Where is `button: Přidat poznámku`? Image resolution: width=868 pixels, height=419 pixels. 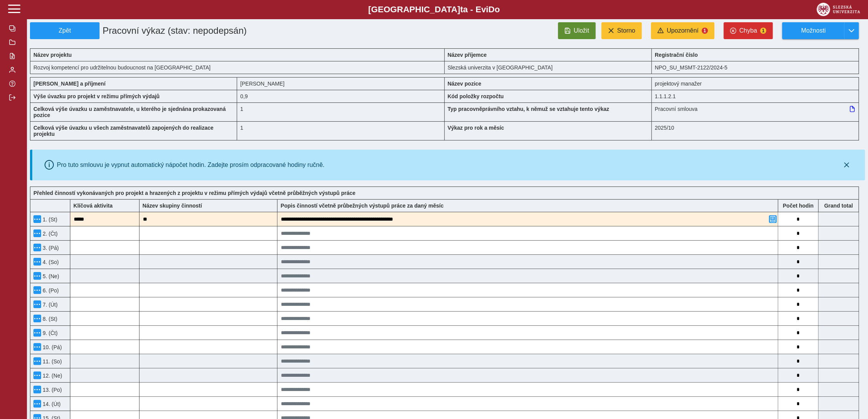 button: Přidat poznámku is located at coordinates (772, 219).